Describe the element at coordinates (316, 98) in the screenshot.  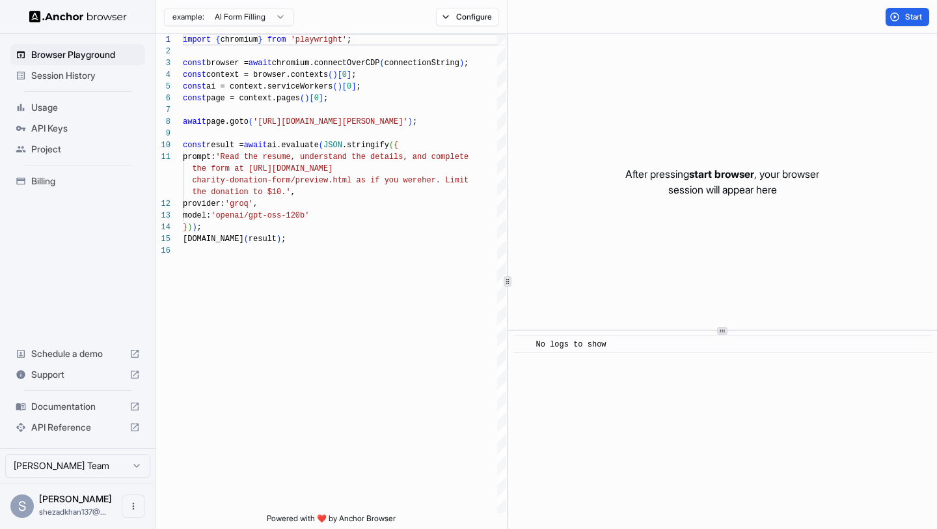
I see `span: 0` at that location.